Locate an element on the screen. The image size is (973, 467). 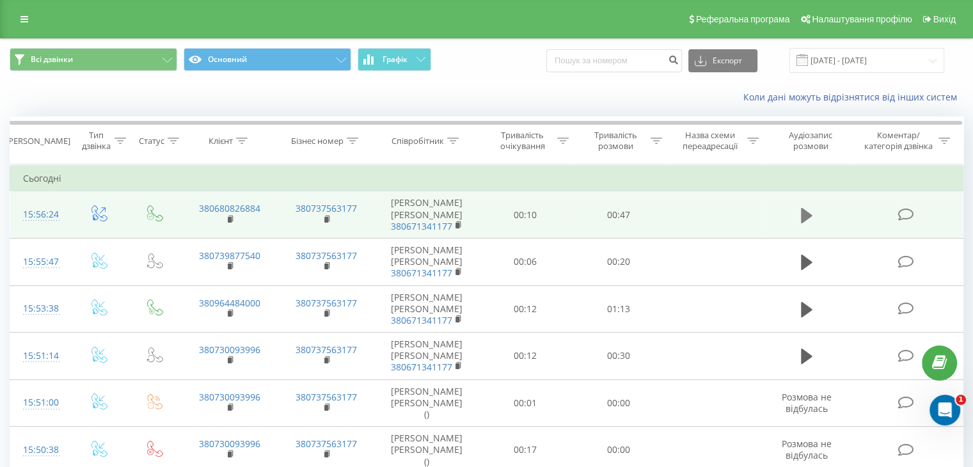
div: Назва схеми переадресації is located at coordinates (710, 141).